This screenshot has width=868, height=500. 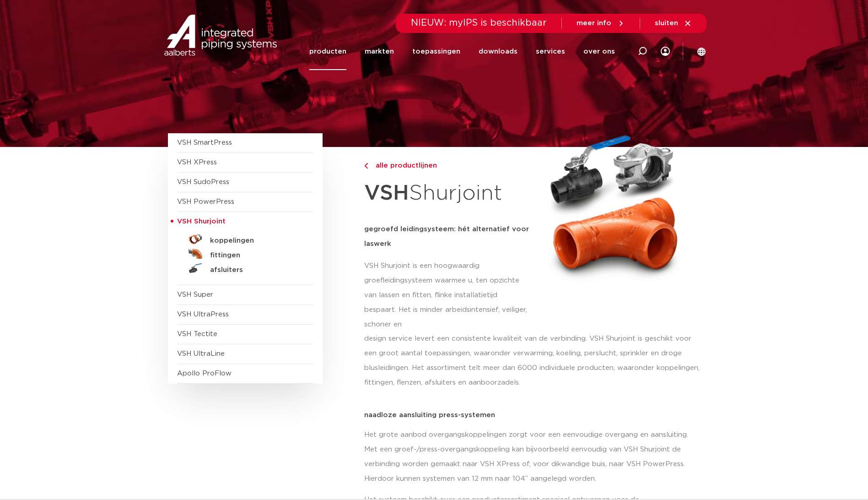 I want to click on strong: VSH, so click(x=387, y=194).